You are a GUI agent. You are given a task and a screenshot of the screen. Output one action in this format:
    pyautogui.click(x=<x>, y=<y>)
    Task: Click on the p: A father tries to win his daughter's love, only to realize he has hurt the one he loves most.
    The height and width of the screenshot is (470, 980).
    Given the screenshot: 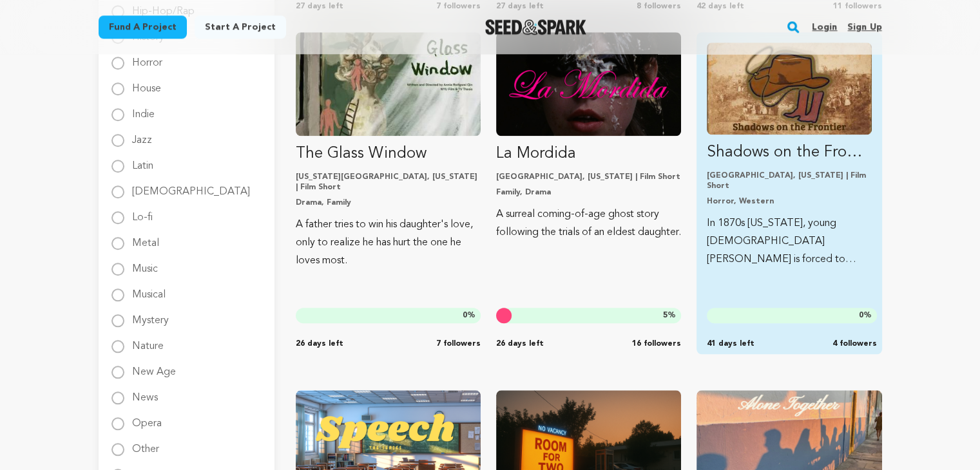 What is the action you would take?
    pyautogui.click(x=388, y=242)
    